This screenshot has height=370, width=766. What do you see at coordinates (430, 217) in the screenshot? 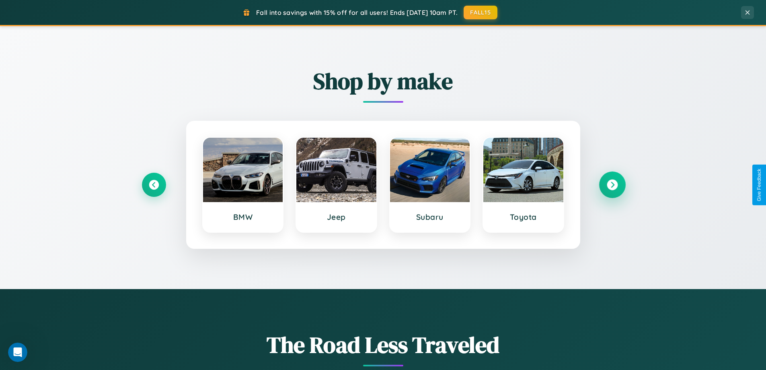
I see `h3: Subaru` at bounding box center [430, 217].